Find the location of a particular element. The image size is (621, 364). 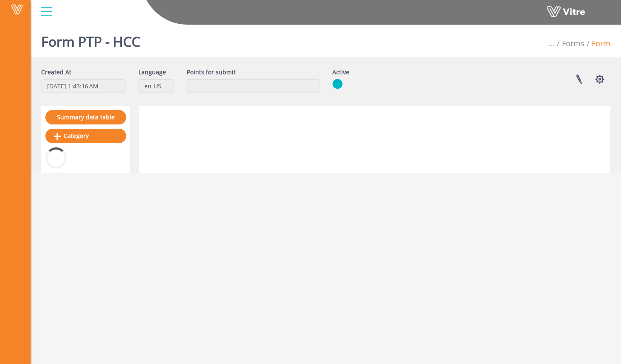

a: Summary data table is located at coordinates (86, 117).